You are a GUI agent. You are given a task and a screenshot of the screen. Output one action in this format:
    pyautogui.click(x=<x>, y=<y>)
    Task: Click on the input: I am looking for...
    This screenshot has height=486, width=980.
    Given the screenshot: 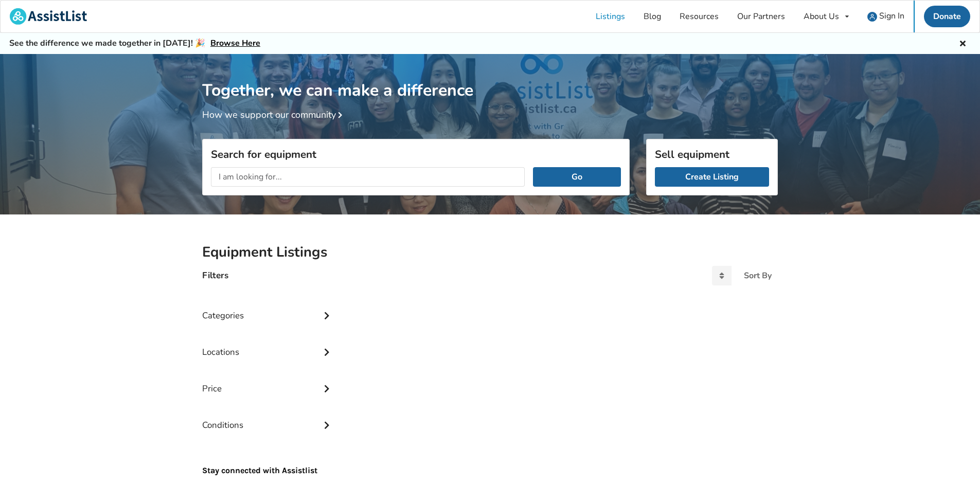 What is the action you would take?
    pyautogui.click(x=368, y=177)
    